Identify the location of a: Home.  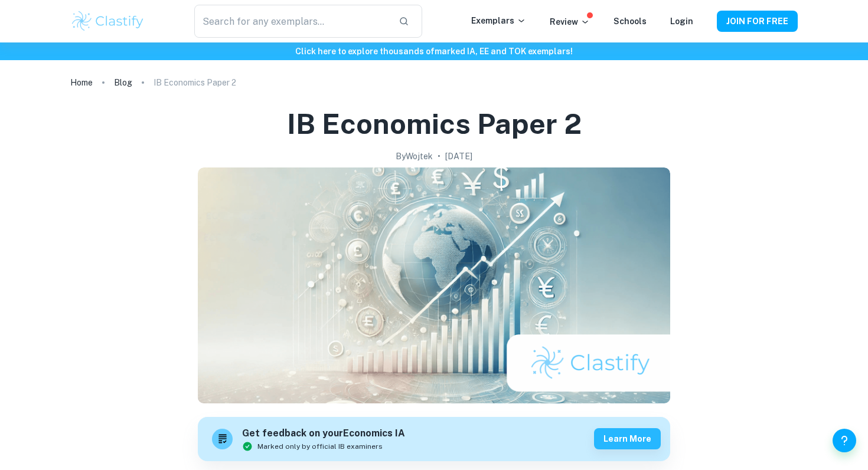
(81, 83).